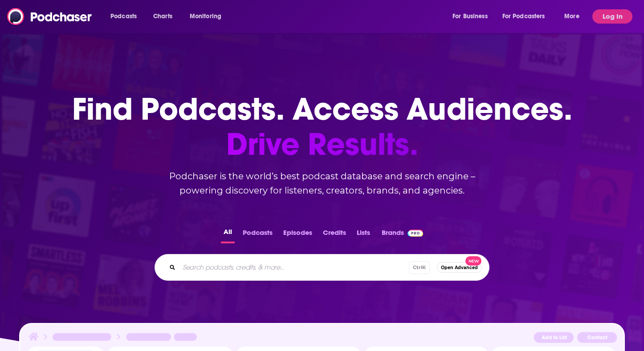 Image resolution: width=644 pixels, height=351 pixels. Describe the element at coordinates (50, 16) in the screenshot. I see `a: Podchaser - Follow, Share and Rate Podcasts` at that location.